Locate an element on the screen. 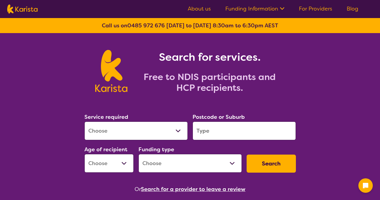  input: Type is located at coordinates (244, 131).